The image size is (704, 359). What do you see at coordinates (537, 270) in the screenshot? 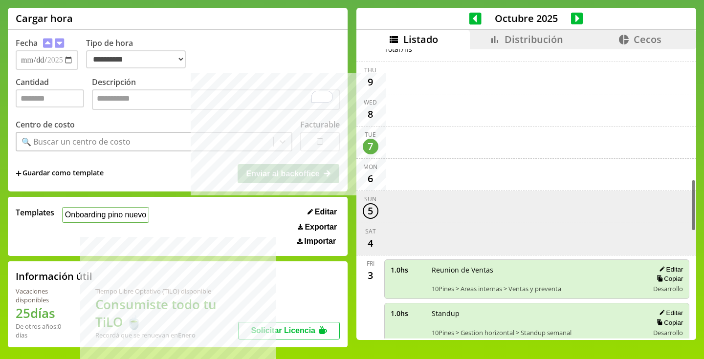
I see `span: Reunion de Ventas` at bounding box center [537, 270].